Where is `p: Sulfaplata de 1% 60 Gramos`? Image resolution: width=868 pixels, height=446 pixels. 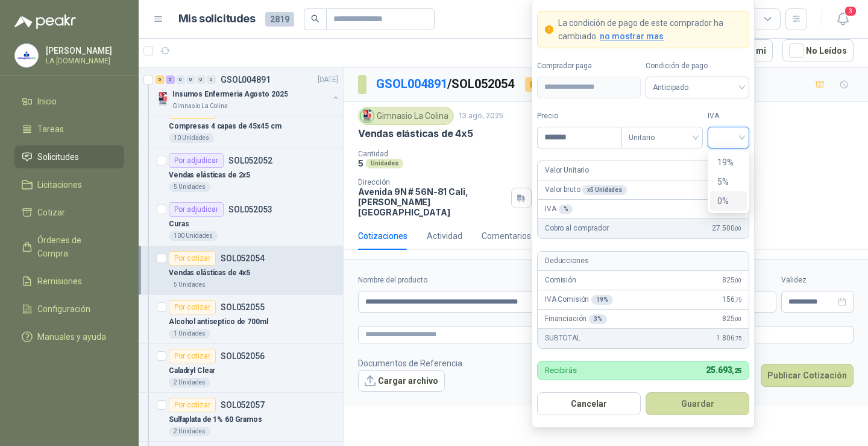 p: Sulfaplata de 1% 60 Gramos is located at coordinates (215, 419).